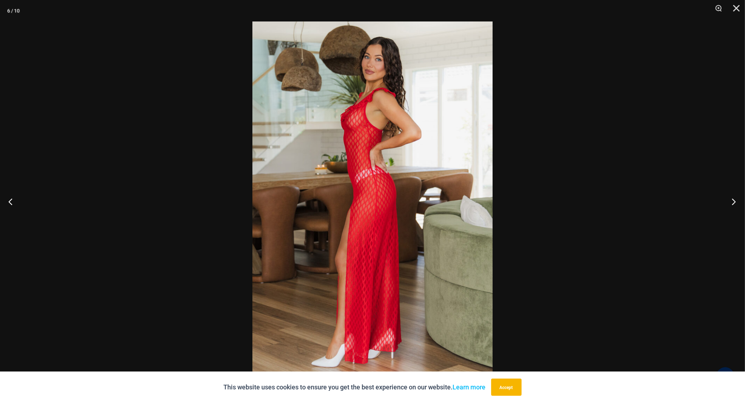 The width and height of the screenshot is (745, 403). I want to click on p: This website uses cookies to ensure you get the best experience on our website., so click(355, 387).